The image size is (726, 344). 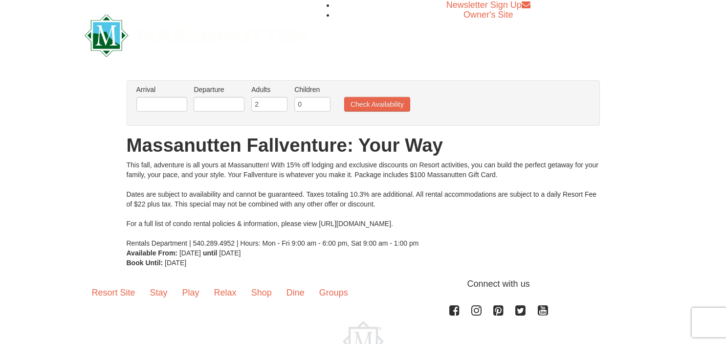 What do you see at coordinates (295, 292) in the screenshot?
I see `a: Dine` at bounding box center [295, 292].